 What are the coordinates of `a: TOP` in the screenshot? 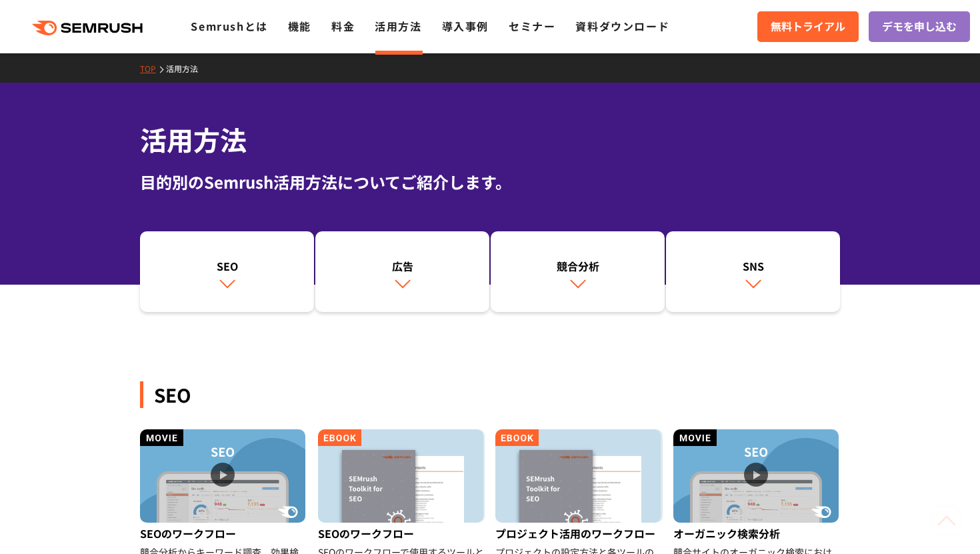 It's located at (153, 68).